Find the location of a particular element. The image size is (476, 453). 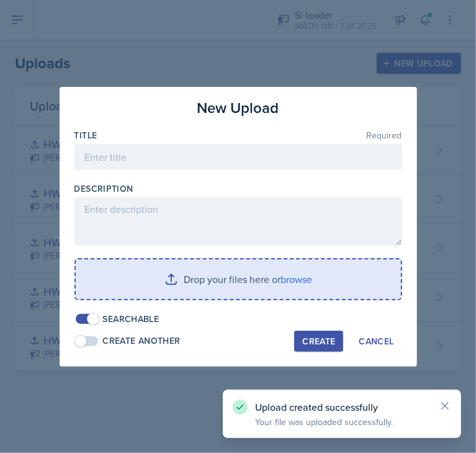

p: Upload created successfully is located at coordinates (342, 407).